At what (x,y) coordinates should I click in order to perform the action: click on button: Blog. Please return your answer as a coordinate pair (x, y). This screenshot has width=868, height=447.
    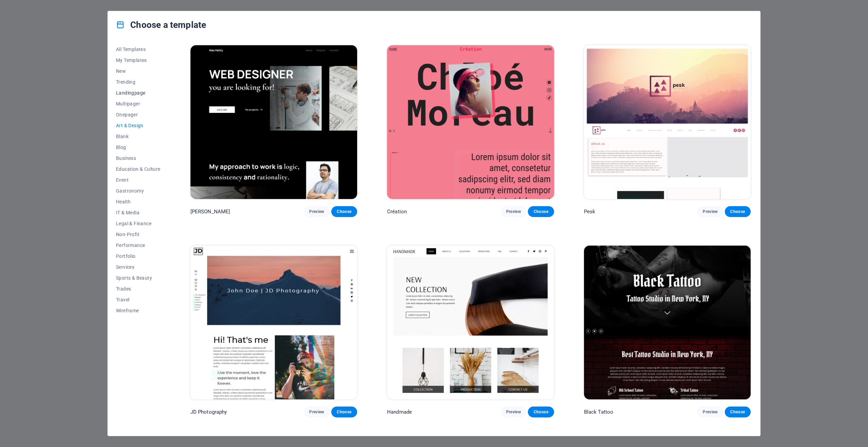
    Looking at the image, I should click on (138, 147).